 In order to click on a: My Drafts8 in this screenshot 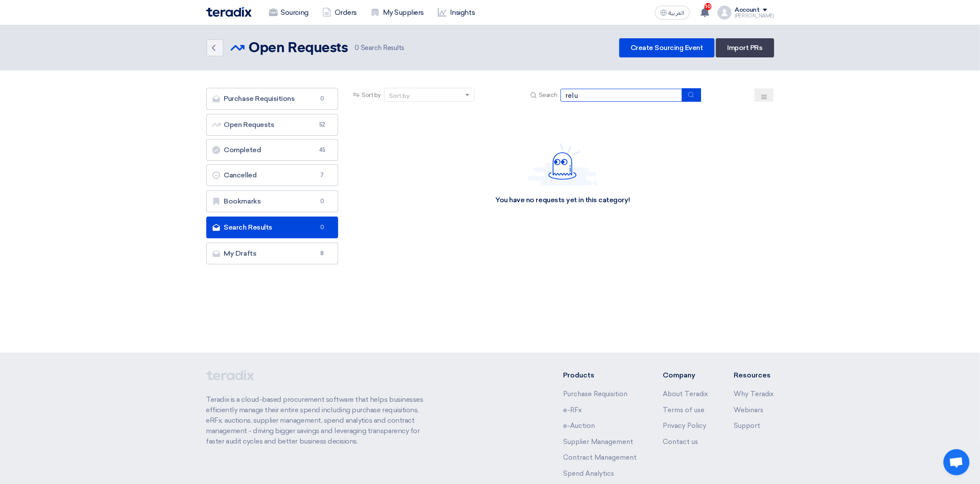, I will do `click(273, 254)`.